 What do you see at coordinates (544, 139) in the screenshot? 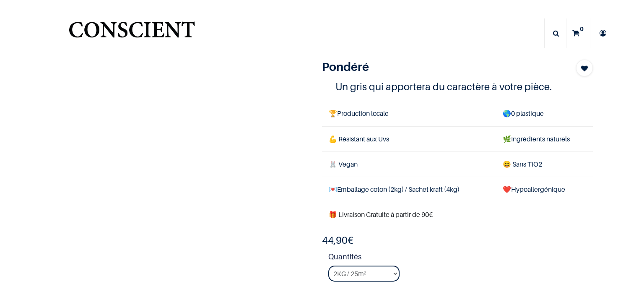
I see `td: Ingrédients naturels` at bounding box center [544, 139].